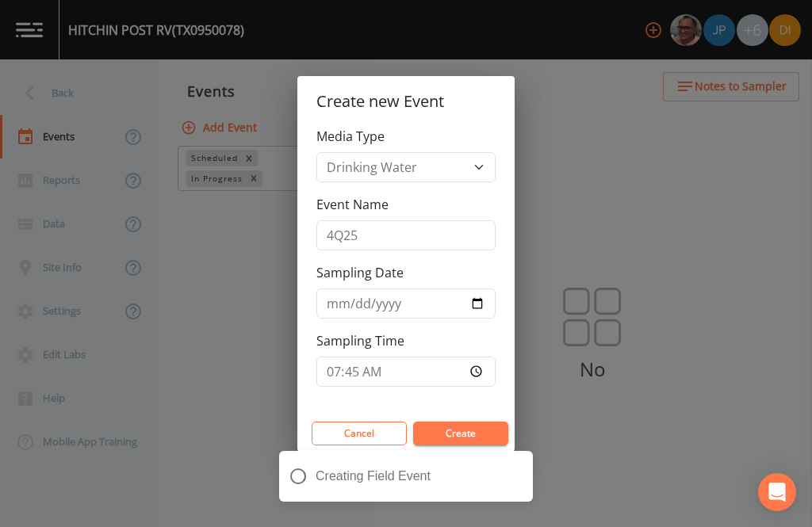  What do you see at coordinates (777, 493) in the screenshot?
I see `div: Open Intercom Messenger` at bounding box center [777, 493].